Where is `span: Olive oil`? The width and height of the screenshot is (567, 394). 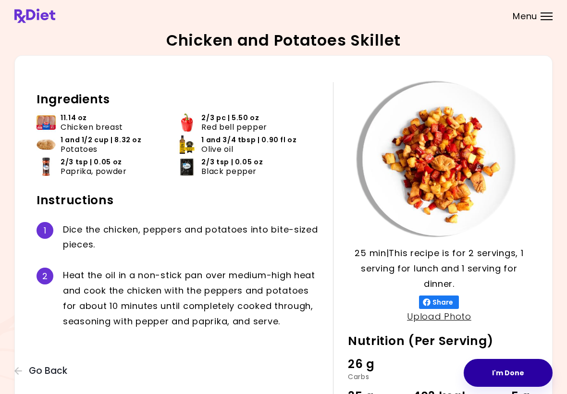 span: Olive oil is located at coordinates (217, 149).